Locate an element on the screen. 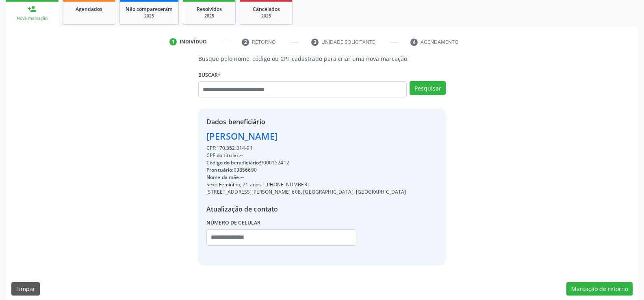 The height and width of the screenshot is (300, 644). span: Código do beneficiário: is located at coordinates (233, 162).